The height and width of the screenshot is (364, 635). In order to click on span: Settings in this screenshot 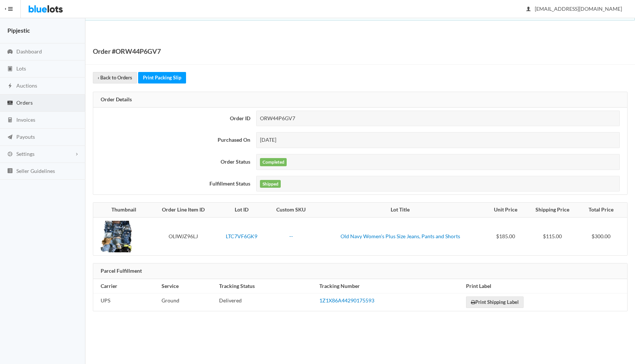, I will do `click(25, 153)`.